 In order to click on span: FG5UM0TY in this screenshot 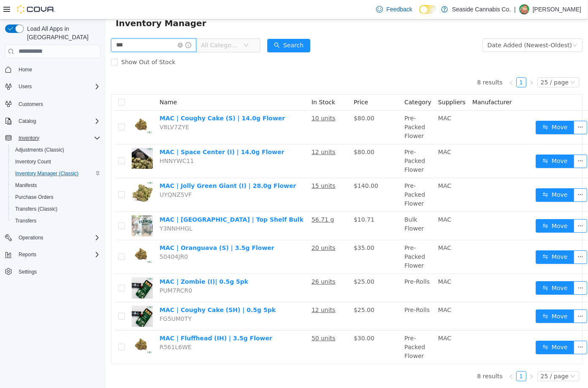, I will do `click(70, 299)`.